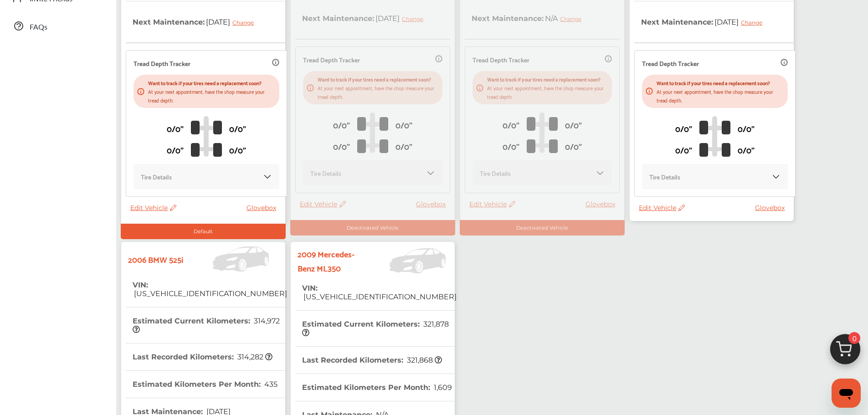  I want to click on span: 321,878, so click(376, 328).